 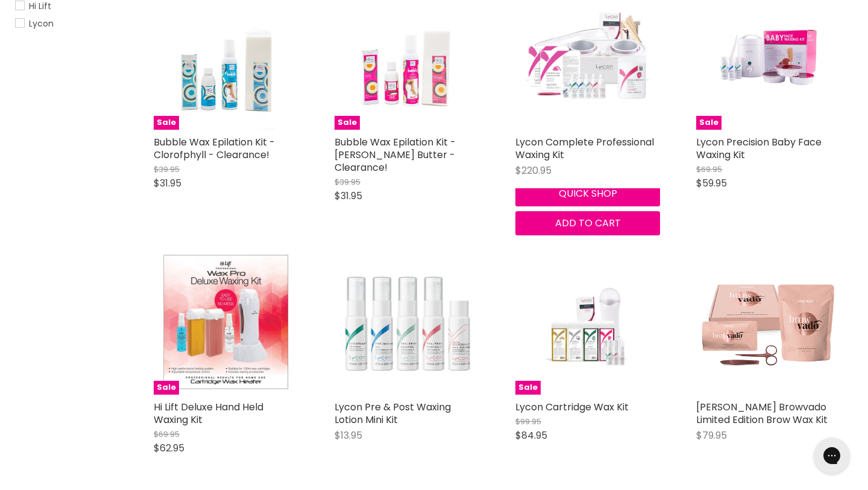 What do you see at coordinates (588, 193) in the screenshot?
I see `button: Quick shop` at bounding box center [588, 193].